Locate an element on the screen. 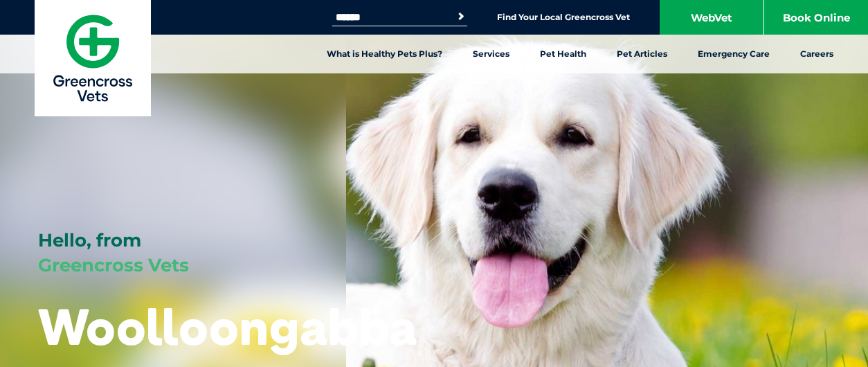 The height and width of the screenshot is (367, 868). a: Services is located at coordinates (491, 54).